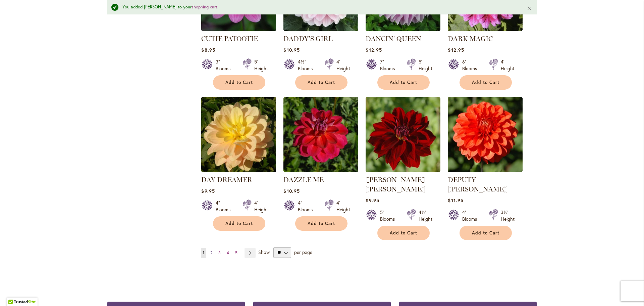 Image resolution: width=644 pixels, height=306 pixels. Describe the element at coordinates (236, 253) in the screenshot. I see `a: 5` at that location.